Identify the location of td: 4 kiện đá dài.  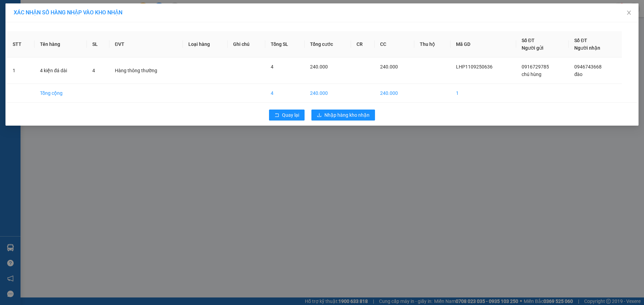
(61, 70).